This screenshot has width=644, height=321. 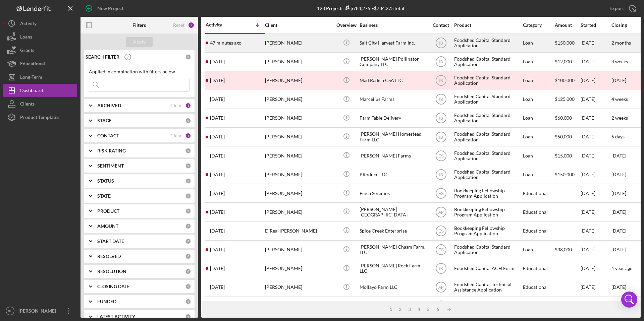 I want to click on div: Grants, so click(x=27, y=51).